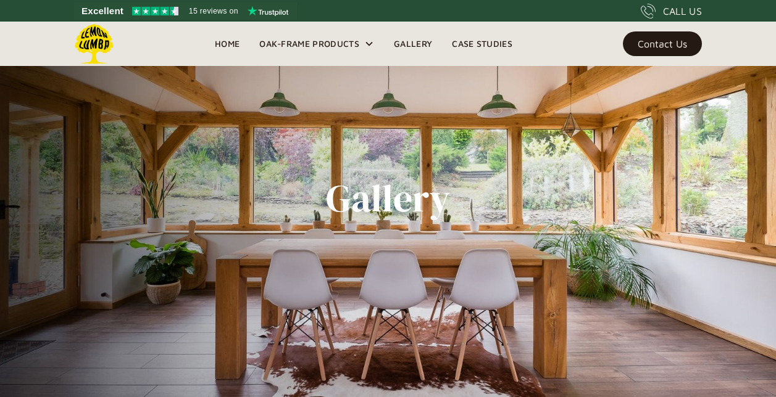 The image size is (776, 397). Describe the element at coordinates (102, 11) in the screenshot. I see `span: Excellent` at that location.